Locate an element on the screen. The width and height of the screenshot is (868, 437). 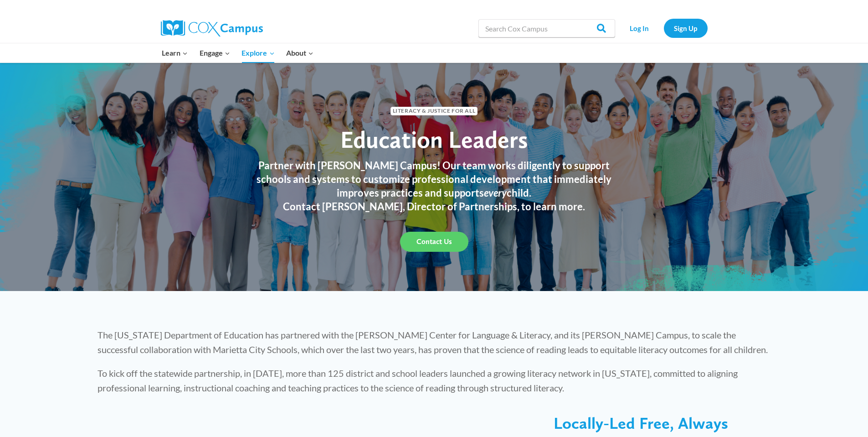
span: Explore is located at coordinates (258, 53).